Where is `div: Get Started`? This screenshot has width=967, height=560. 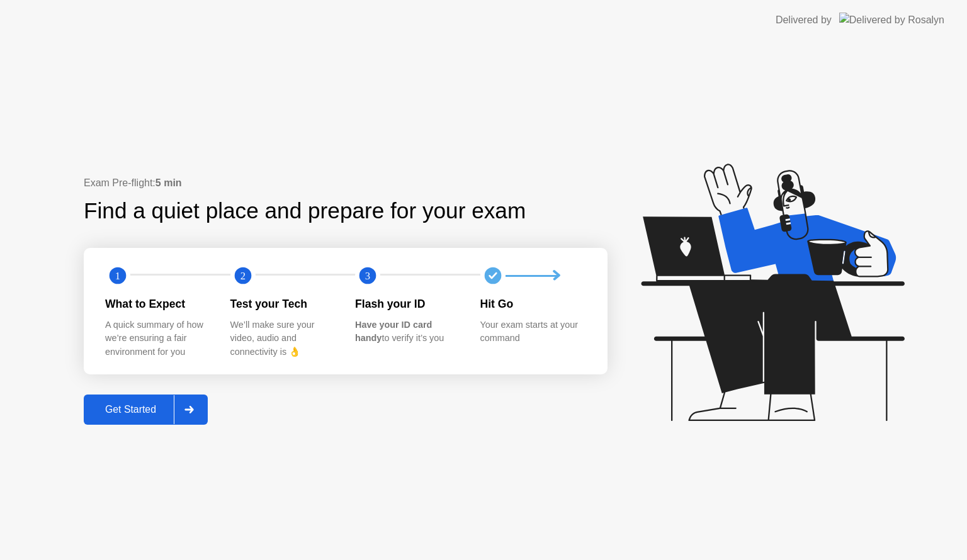 div: Get Started is located at coordinates (130, 409).